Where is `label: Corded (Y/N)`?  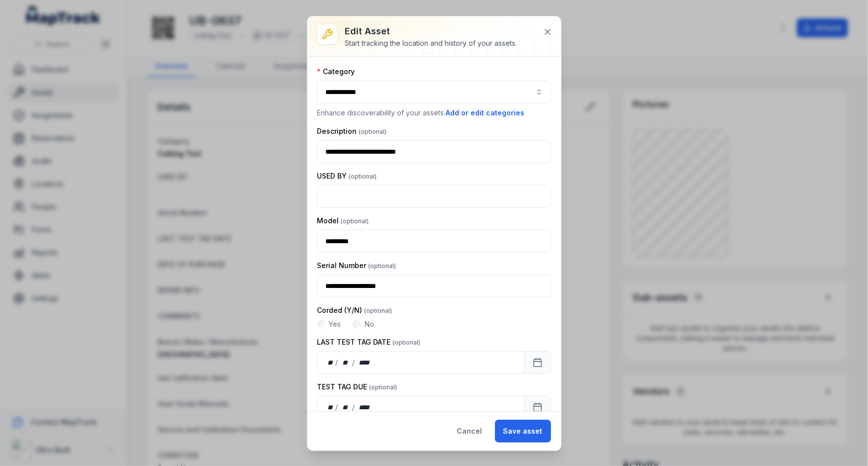 label: Corded (Y/N) is located at coordinates (354, 310).